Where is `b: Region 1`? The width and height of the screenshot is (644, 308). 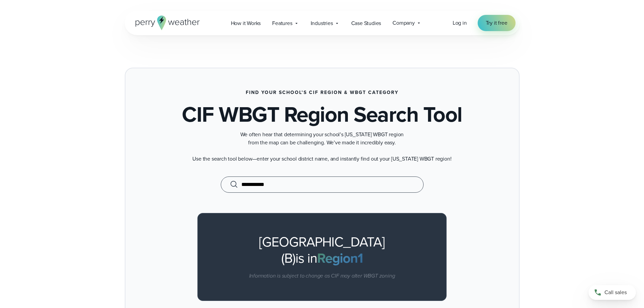 b: Region 1 is located at coordinates (340, 258).